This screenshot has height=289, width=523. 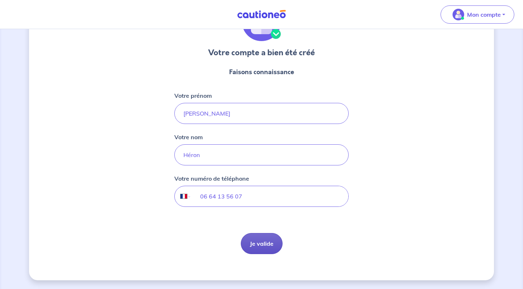 I want to click on p: Votre nom, so click(x=189, y=137).